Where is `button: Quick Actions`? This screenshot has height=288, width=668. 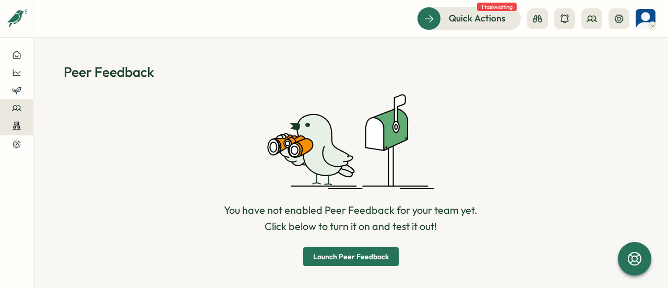
button: Quick Actions is located at coordinates (469, 18).